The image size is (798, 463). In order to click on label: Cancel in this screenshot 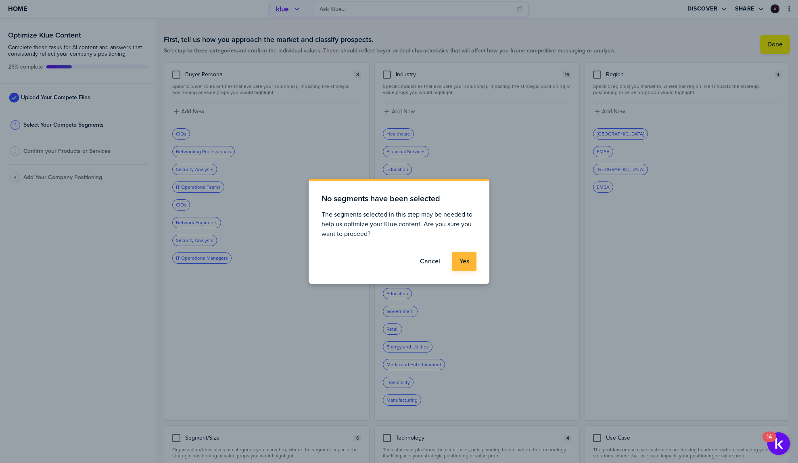, I will do `click(430, 261)`.